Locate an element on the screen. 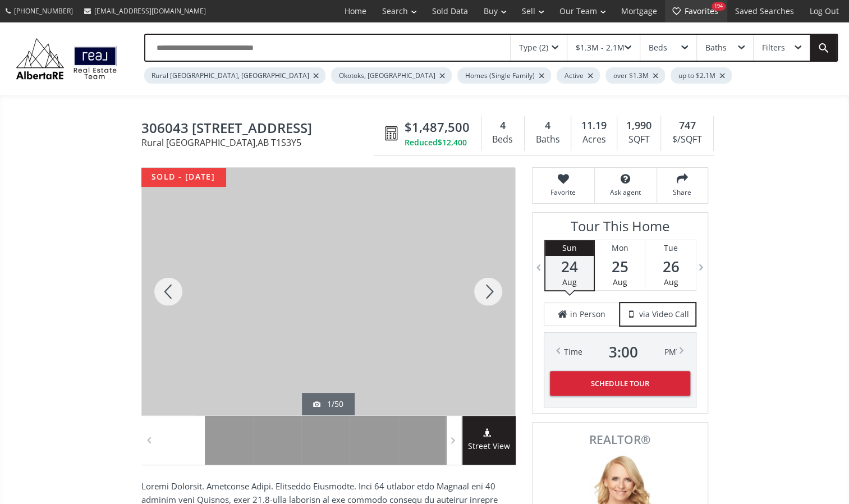 The image size is (849, 504). span: 26 is located at coordinates (671, 267).